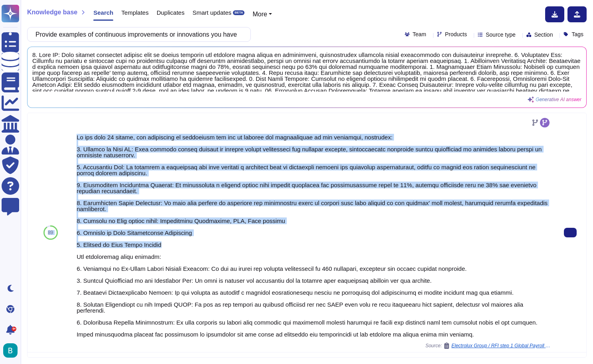 This screenshot has width=593, height=364. Describe the element at coordinates (103, 12) in the screenshot. I see `span: Search` at that location.